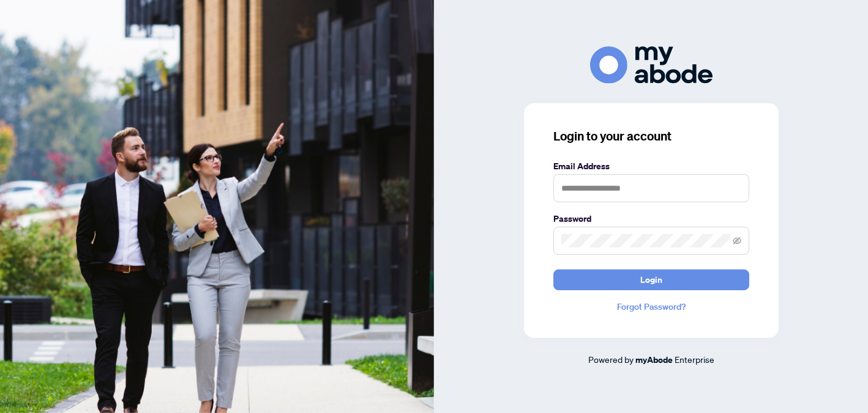 The height and width of the screenshot is (413, 868). I want to click on span: Powered by, so click(610, 360).